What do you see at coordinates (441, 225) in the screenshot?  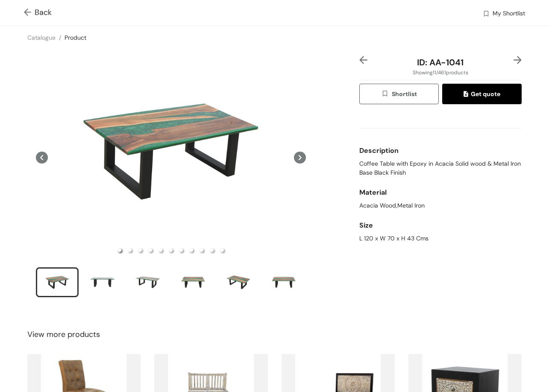 I see `div: Size` at bounding box center [441, 225].